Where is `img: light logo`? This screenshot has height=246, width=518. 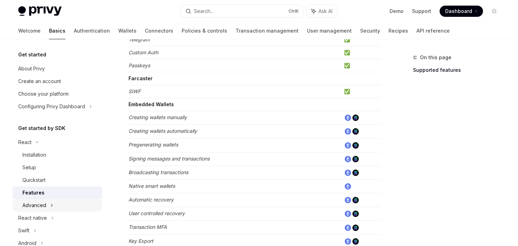 img: light logo is located at coordinates (40, 11).